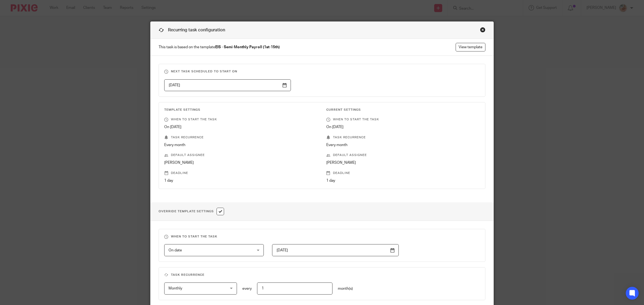  I want to click on span: month(s), so click(346, 288).